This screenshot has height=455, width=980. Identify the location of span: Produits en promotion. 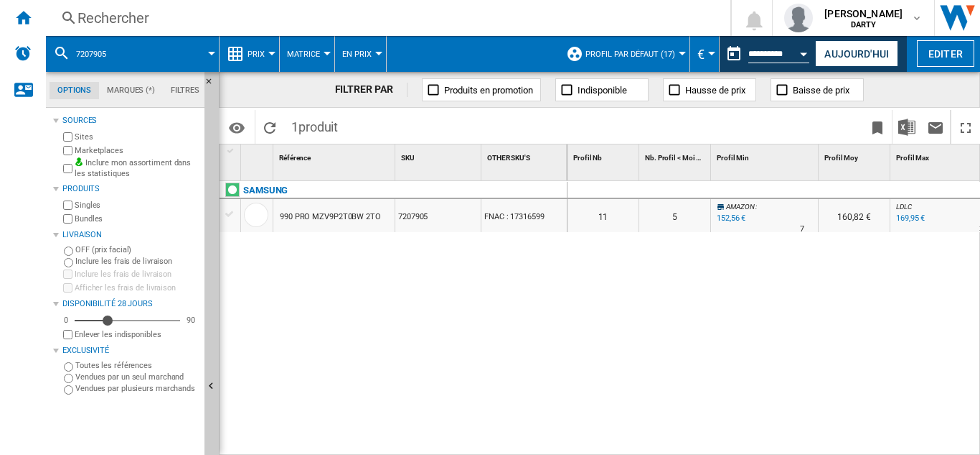
(489, 90).